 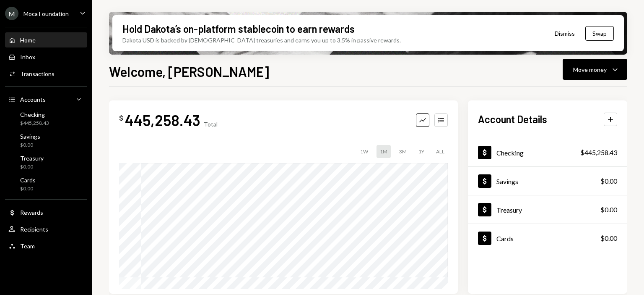 I want to click on div: ALL, so click(x=440, y=151).